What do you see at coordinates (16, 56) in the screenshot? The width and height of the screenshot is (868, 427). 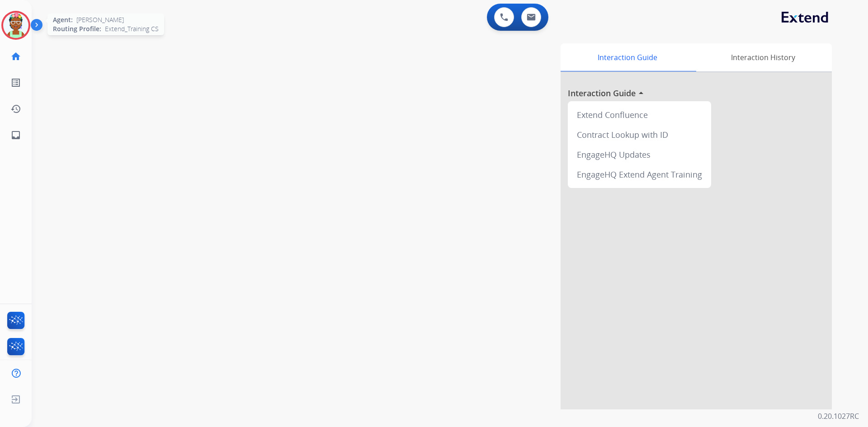 I see `mat-icon: home` at bounding box center [16, 56].